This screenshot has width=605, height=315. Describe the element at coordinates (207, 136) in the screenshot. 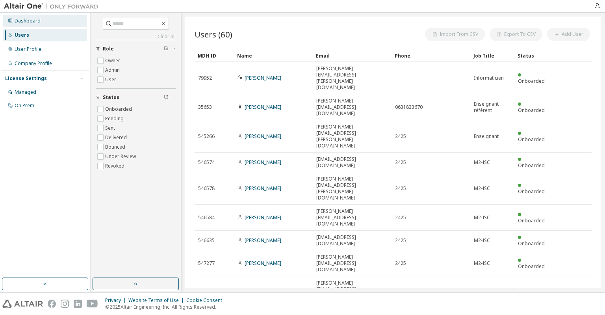

I see `span: 545266` at that location.